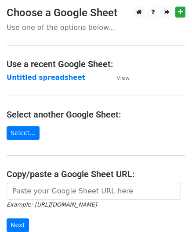  Describe the element at coordinates (118, 78) in the screenshot. I see `a: View` at that location.